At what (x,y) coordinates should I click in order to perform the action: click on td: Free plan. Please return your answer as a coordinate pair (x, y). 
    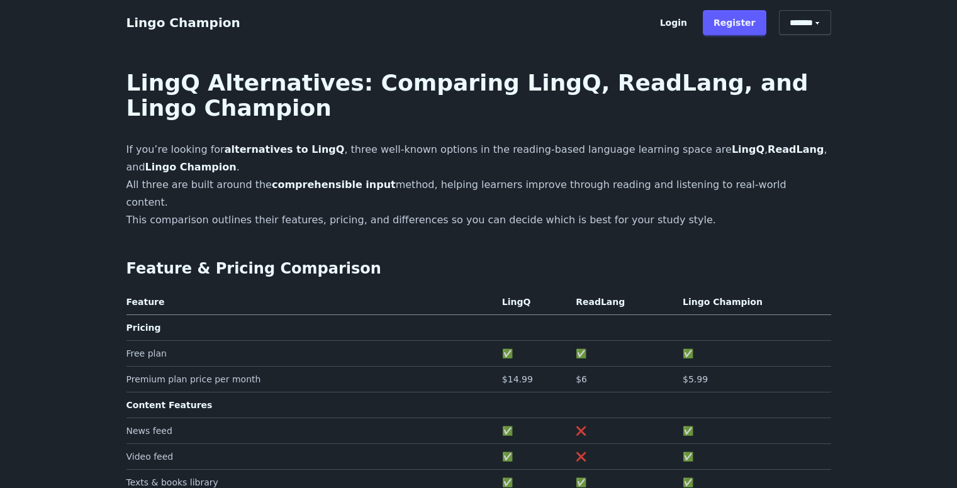
    Looking at the image, I should click on (311, 353).